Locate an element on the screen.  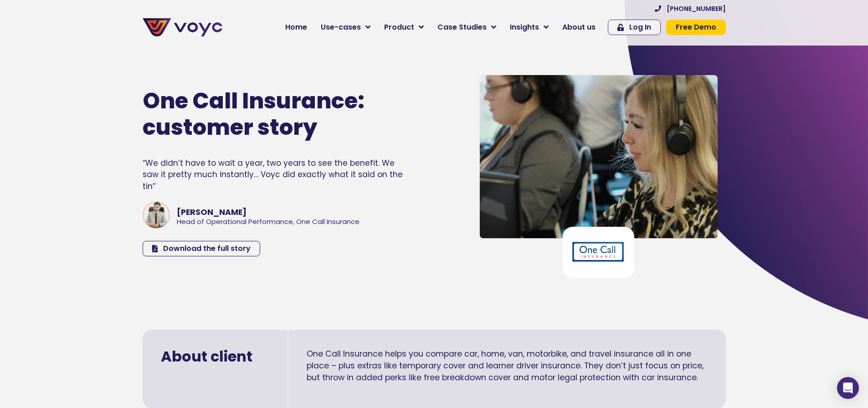
a: Product is located at coordinates (404, 27).